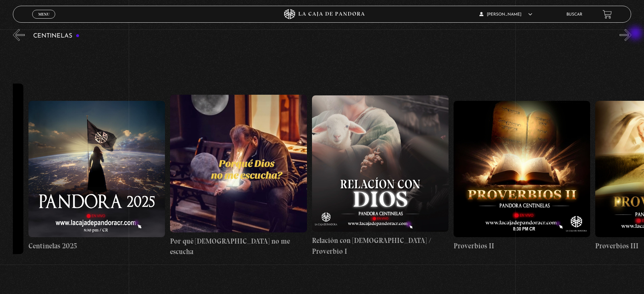 This screenshot has height=294, width=644. I want to click on button: Next, so click(626, 35).